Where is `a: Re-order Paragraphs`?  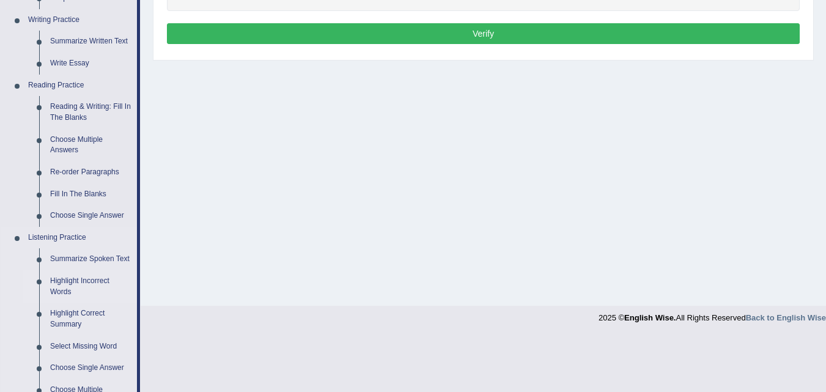
a: Re-order Paragraphs is located at coordinates (91, 173).